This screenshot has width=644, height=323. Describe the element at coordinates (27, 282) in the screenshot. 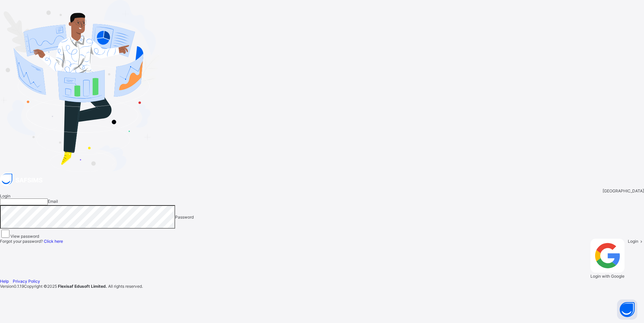

I see `a: Privacy Policy` at that location.